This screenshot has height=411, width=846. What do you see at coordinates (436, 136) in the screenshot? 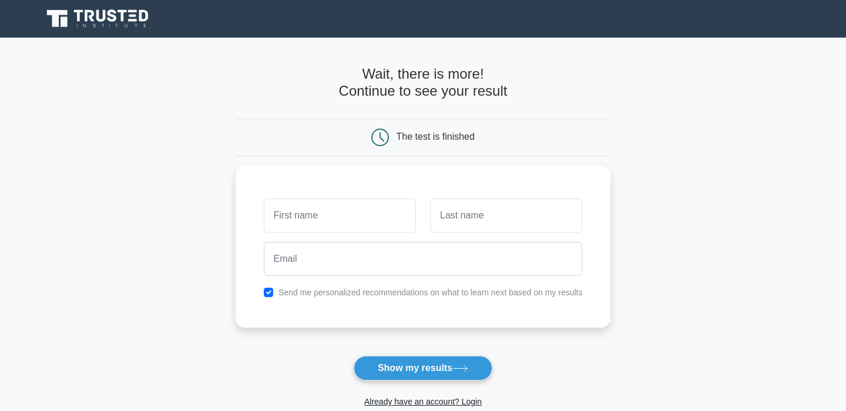
I see `div: The test is finished` at bounding box center [436, 136].